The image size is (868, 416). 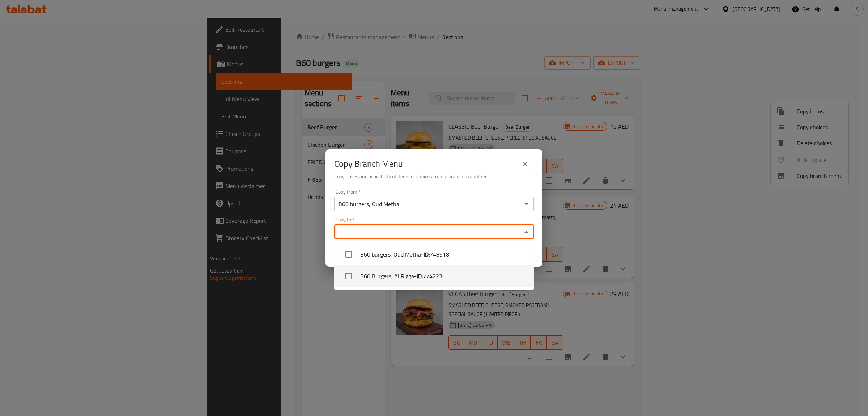 What do you see at coordinates (434, 254) in the screenshot?
I see `li: B60 burgers, Oud Metha` at bounding box center [434, 254].